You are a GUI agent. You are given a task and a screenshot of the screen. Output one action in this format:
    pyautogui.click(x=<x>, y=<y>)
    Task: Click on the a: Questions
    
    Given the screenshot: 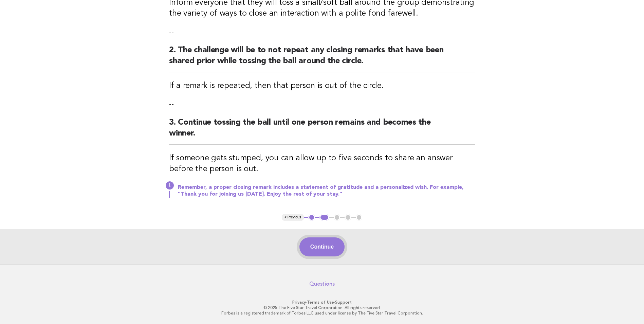 What is the action you would take?
    pyautogui.click(x=322, y=284)
    